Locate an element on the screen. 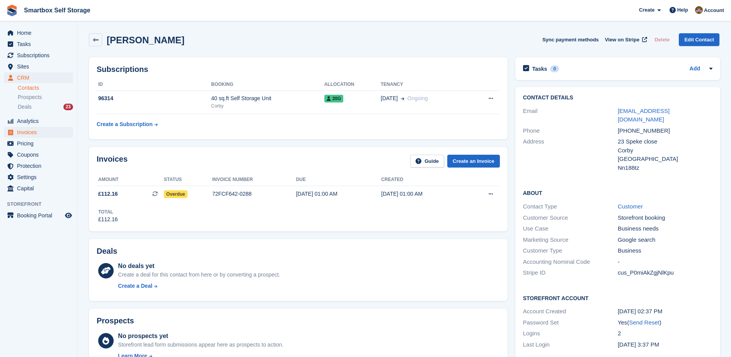 The height and width of the screenshot is (357, 731). span: View on Stripe is located at coordinates (622, 40).